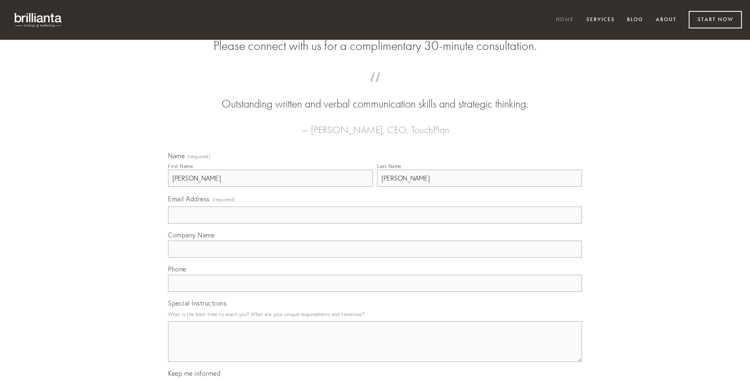  What do you see at coordinates (375, 96) in the screenshot?
I see `blockquote: Outstanding written and verbal communication skills and strategic thinking.` at bounding box center [375, 96].